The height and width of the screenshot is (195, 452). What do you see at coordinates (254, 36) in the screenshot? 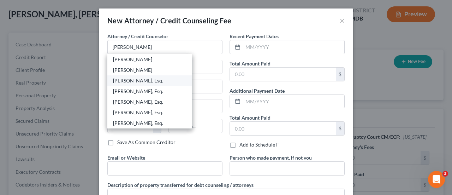
I see `label: Recent Payment Dates` at bounding box center [254, 36].